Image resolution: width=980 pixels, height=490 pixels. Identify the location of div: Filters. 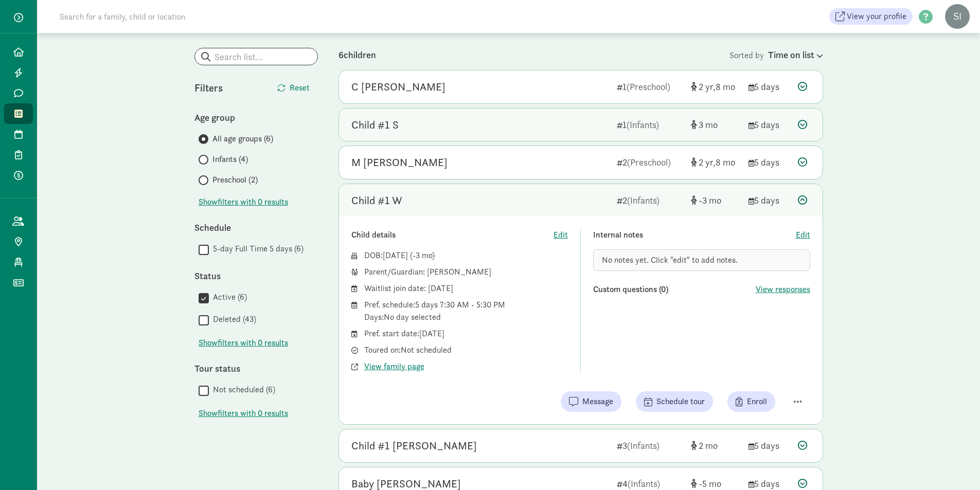
(226, 88).